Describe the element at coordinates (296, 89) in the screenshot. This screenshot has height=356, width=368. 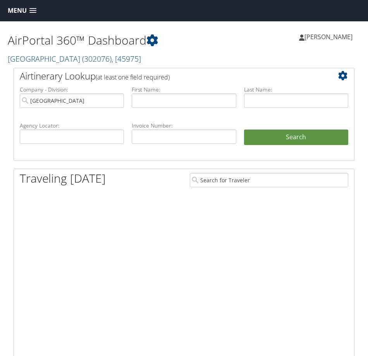
I see `label: Last Name:` at that location.